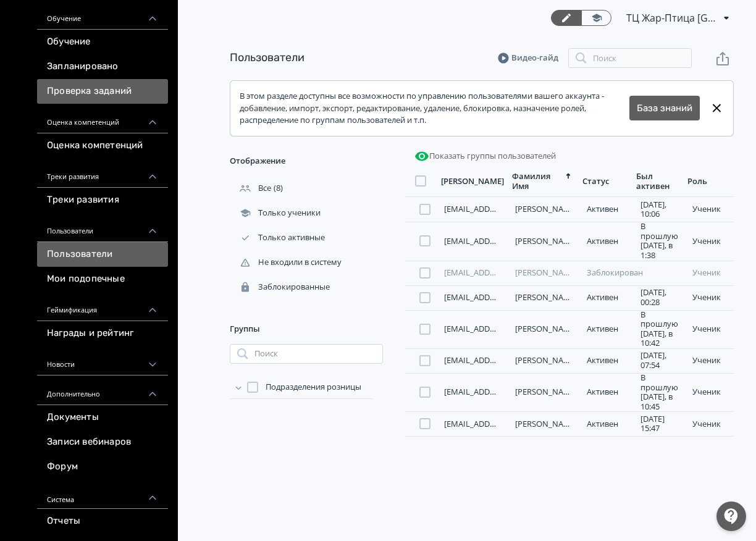 The image size is (756, 541). I want to click on div: Дополнительно, so click(102, 390).